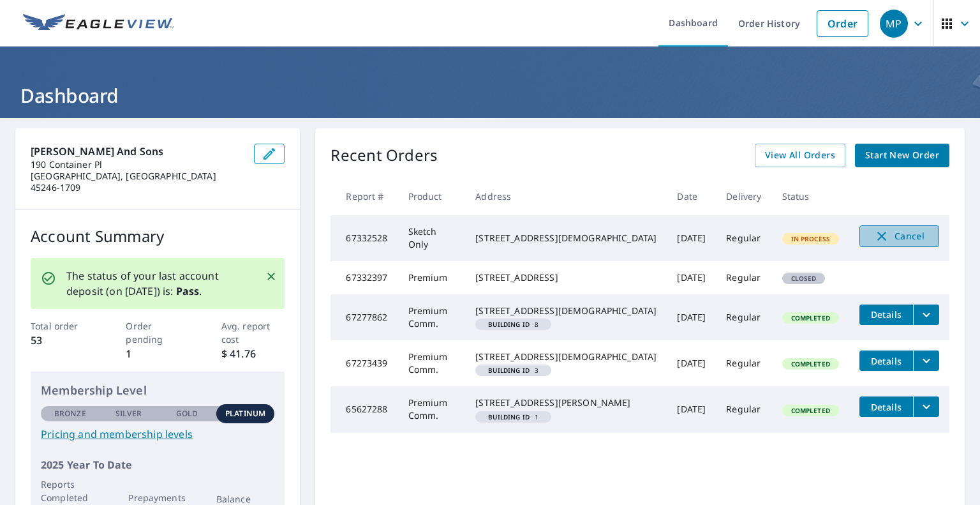 This screenshot has height=505, width=980. Describe the element at coordinates (899, 236) in the screenshot. I see `span: Cancel` at that location.